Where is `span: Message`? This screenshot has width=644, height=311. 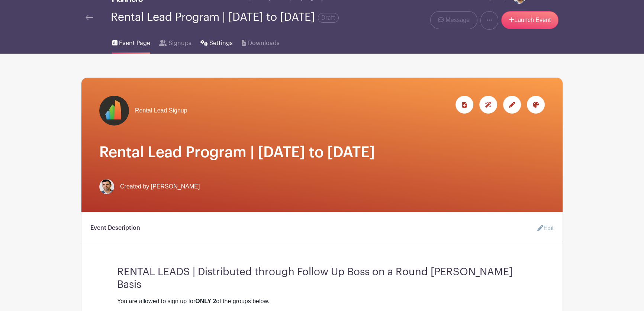
span: Message is located at coordinates (457, 20).